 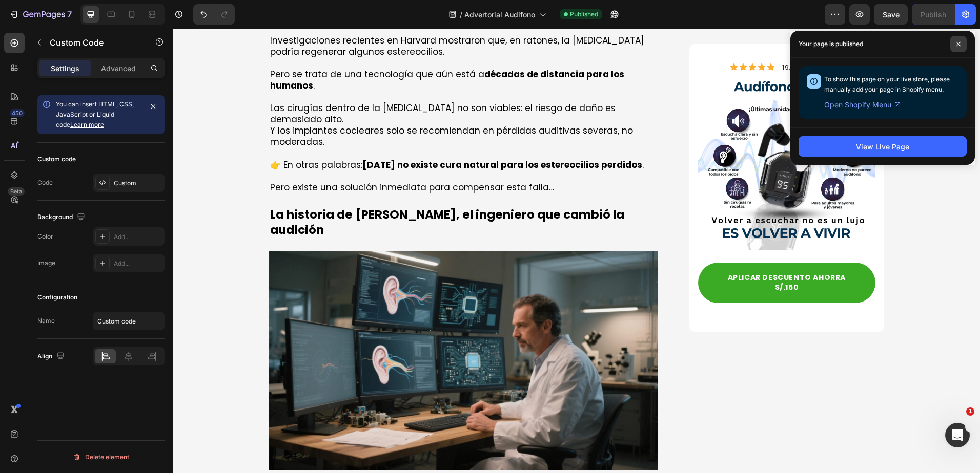 What do you see at coordinates (101, 457) in the screenshot?
I see `button: Delete element` at bounding box center [101, 457].